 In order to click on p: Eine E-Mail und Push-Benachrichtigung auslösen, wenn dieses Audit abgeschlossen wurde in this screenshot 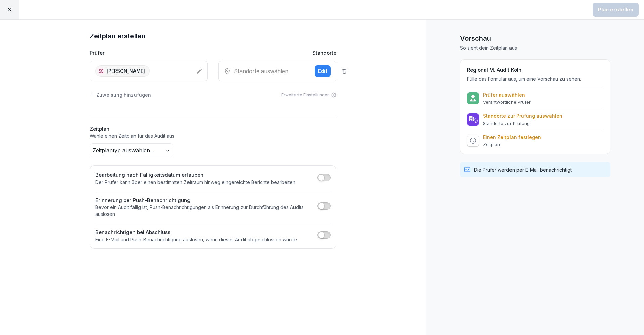, I will do `click(196, 240)`.